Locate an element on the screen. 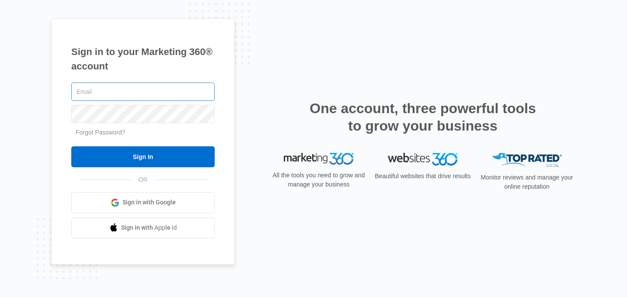 Image resolution: width=627 pixels, height=297 pixels. p: Beautiful websites that drive results is located at coordinates (423, 176).